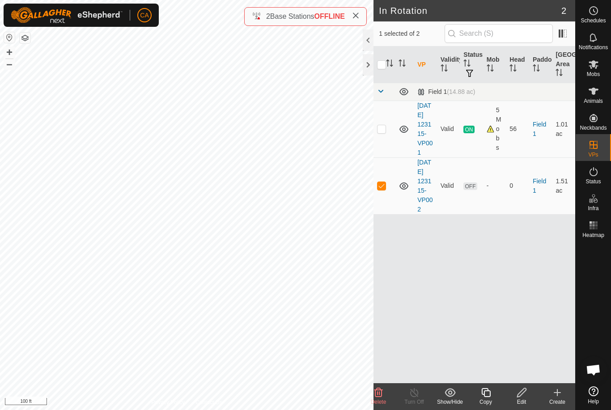 The height and width of the screenshot is (410, 611). Describe the element at coordinates (499, 34) in the screenshot. I see `input: Search (S)` at that location.